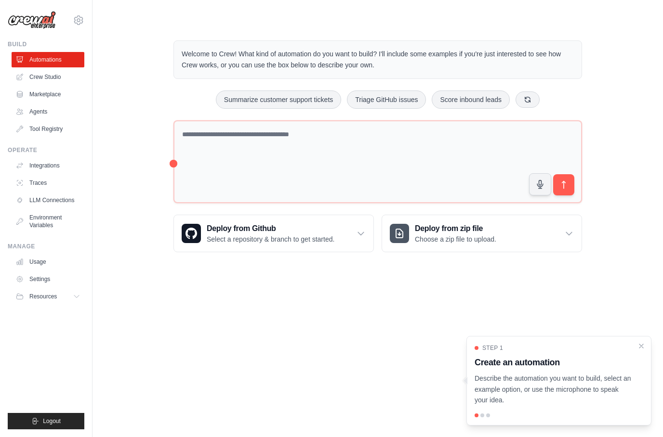 The image size is (663, 437). Describe the element at coordinates (455, 239) in the screenshot. I see `p: Choose a zip file to upload.` at that location.